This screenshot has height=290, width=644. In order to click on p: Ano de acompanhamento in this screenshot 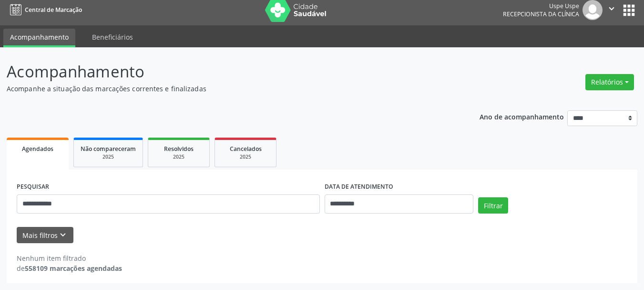, I will do `click(521, 116)`.